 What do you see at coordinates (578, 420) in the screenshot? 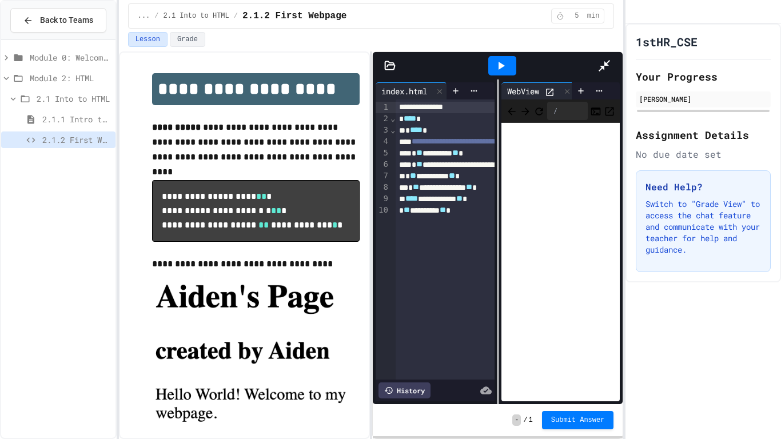
I see `button: Submit Answer` at bounding box center [578, 420].